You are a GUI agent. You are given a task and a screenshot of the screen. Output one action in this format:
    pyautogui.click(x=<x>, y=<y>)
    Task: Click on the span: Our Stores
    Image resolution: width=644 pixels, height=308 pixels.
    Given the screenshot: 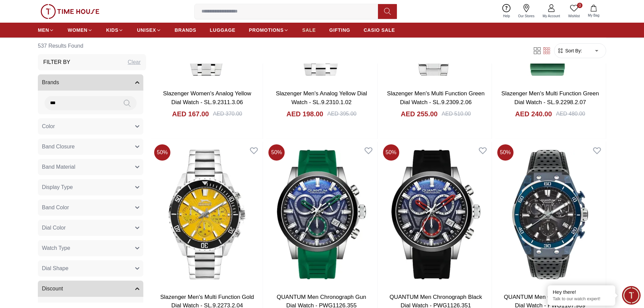 What is the action you would take?
    pyautogui.click(x=526, y=16)
    